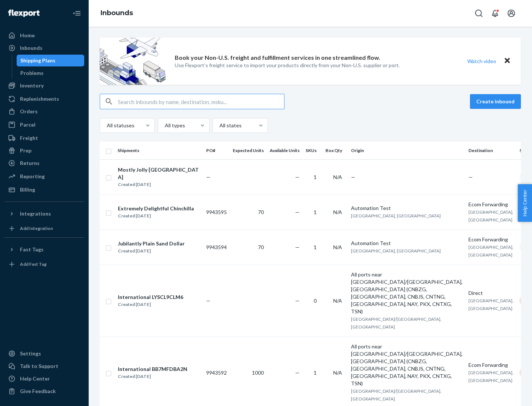 The width and height of the screenshot is (532, 406). What do you see at coordinates (153, 369) in the screenshot?
I see `div: International BB7MFDBA2N` at bounding box center [153, 369].